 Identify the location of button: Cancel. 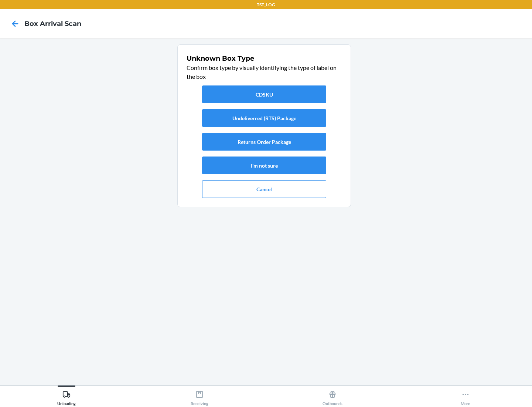
(264, 189).